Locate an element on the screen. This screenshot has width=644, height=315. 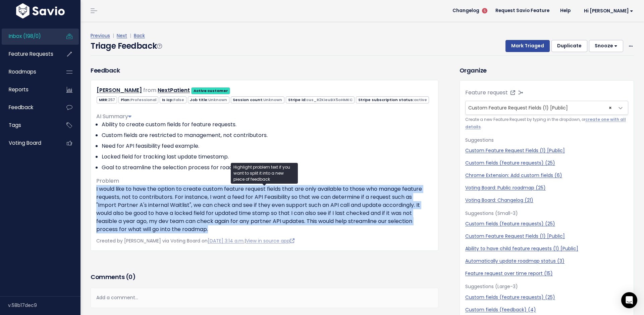
p: Suggestions (Small-3) is located at coordinates (547, 213).